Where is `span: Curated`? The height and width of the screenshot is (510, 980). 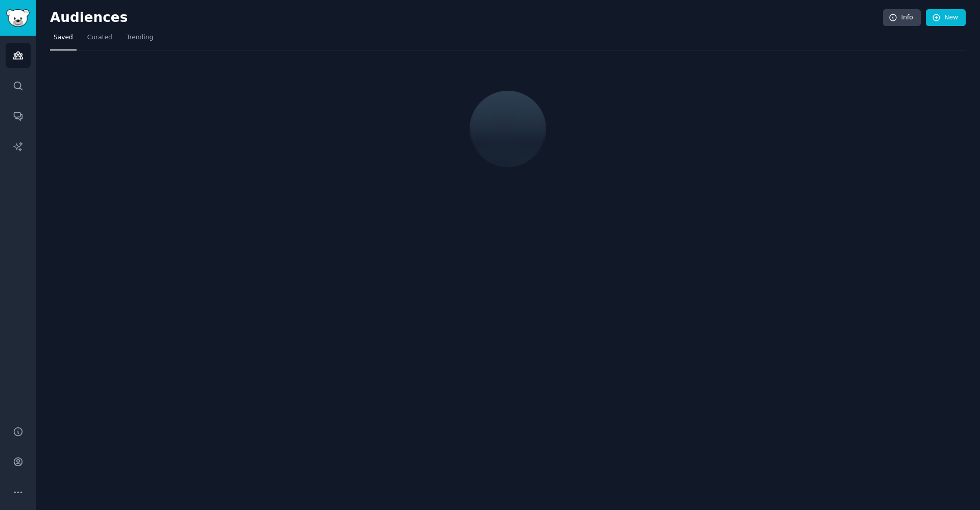
span: Curated is located at coordinates (100, 37).